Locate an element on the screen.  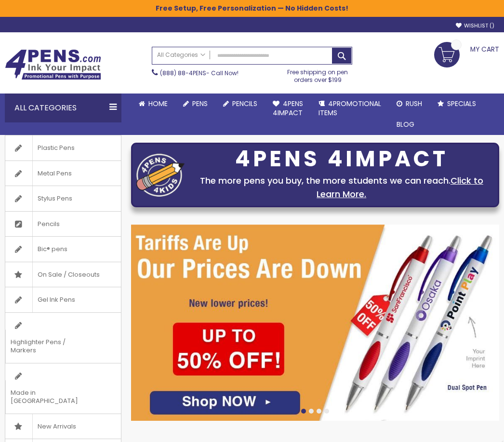
div: The more pens you buy, the more students we can reach. is located at coordinates (342, 187).